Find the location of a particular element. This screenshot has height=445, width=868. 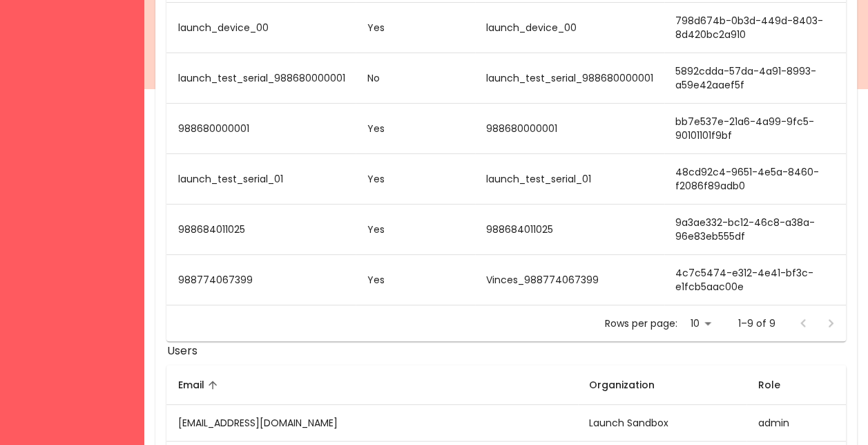

div: 10 is located at coordinates (700, 324).